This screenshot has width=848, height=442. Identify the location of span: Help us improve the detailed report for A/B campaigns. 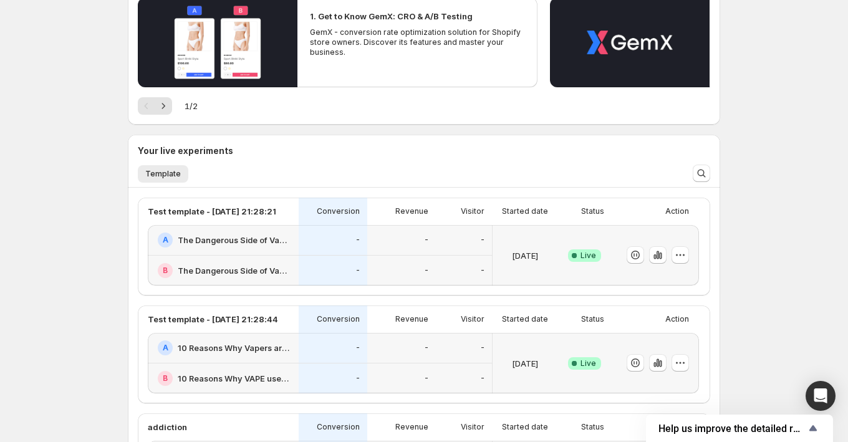
(732, 428).